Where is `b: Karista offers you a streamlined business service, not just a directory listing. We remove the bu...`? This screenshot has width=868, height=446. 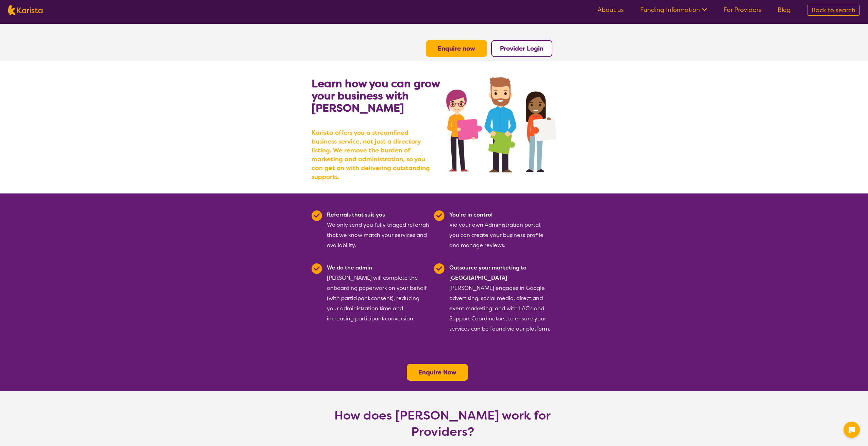 b: Karista offers you a streamlined business service, not just a directory listing. We remove the bu... is located at coordinates (372, 155).